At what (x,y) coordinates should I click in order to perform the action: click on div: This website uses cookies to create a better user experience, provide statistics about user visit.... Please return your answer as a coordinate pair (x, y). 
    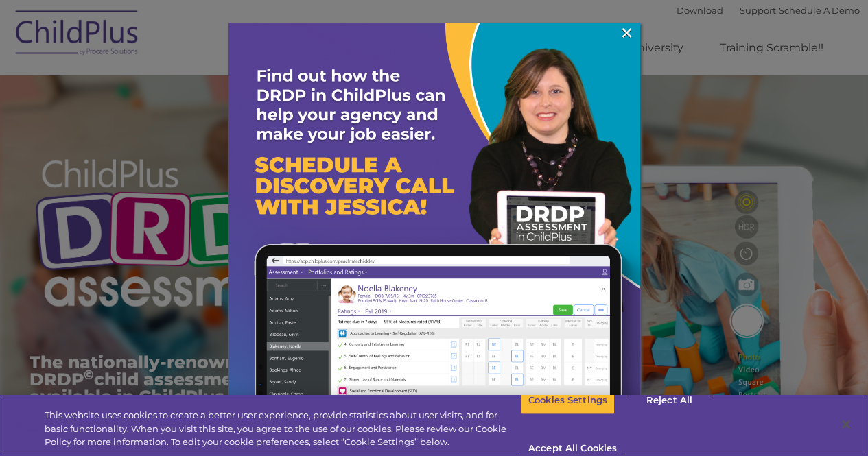
    Looking at the image, I should click on (283, 429).